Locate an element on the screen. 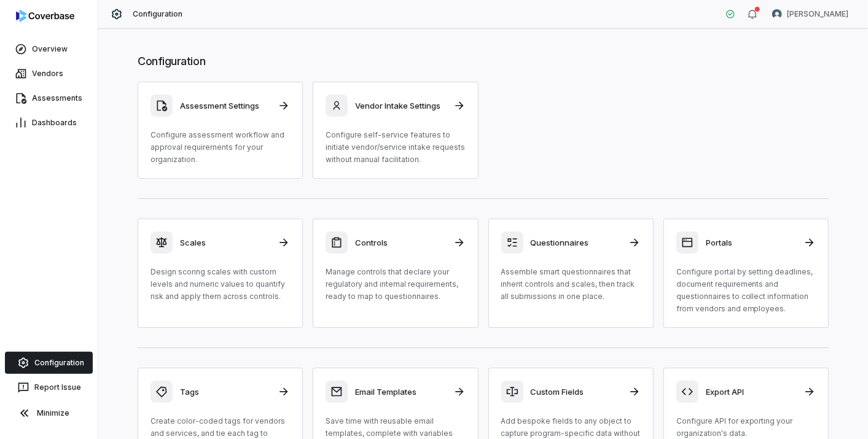 Image resolution: width=868 pixels, height=439 pixels. p: Assemble smart questionnaires that inherit controls and scales, then track all submissions in one... is located at coordinates (571, 284).